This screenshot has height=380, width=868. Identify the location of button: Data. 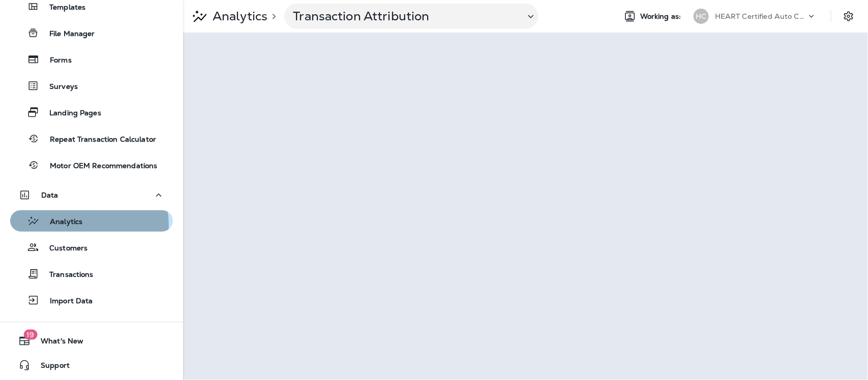
(91, 195).